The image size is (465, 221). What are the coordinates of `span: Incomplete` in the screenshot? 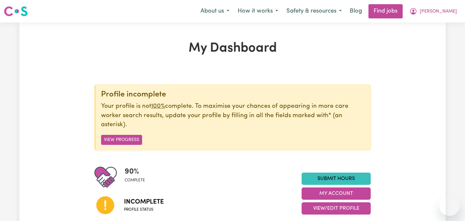 It's located at (144, 202).